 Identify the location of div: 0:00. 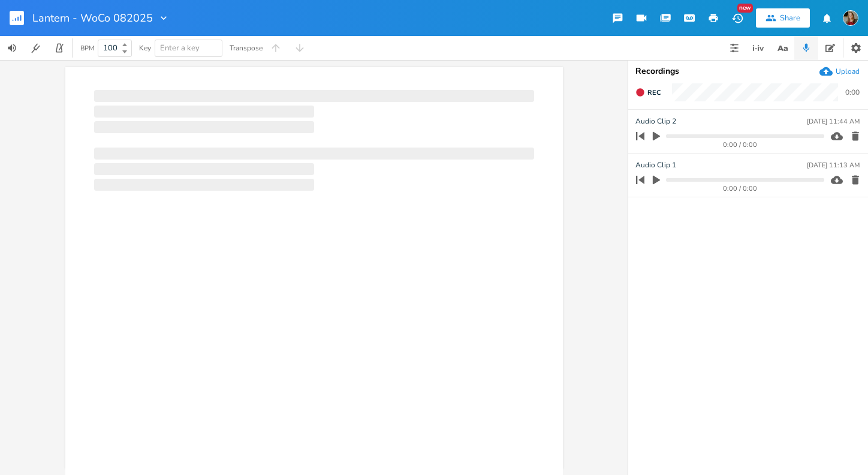
(853, 92).